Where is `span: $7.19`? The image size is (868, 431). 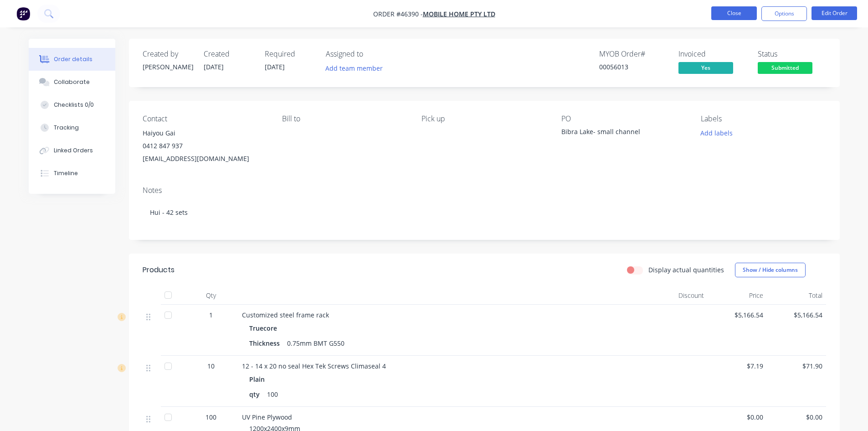 span: $7.19 is located at coordinates (737, 366).